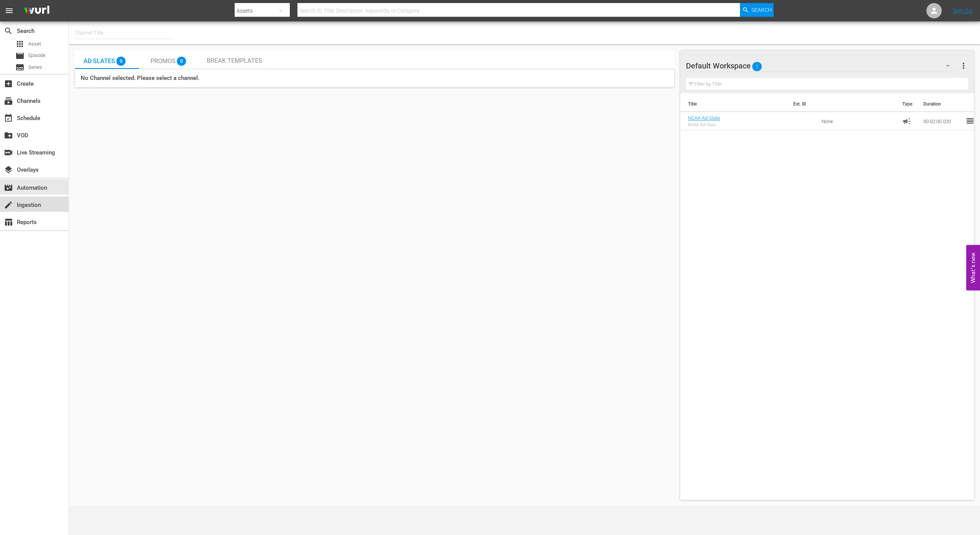 The height and width of the screenshot is (535, 980). What do you see at coordinates (962, 11) in the screenshot?
I see `a: Sign Out` at bounding box center [962, 11].